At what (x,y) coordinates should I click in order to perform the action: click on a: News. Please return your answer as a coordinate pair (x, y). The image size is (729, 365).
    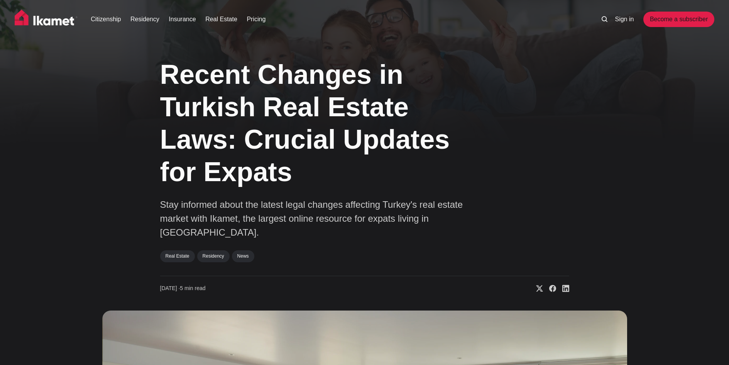
    Looking at the image, I should click on (243, 256).